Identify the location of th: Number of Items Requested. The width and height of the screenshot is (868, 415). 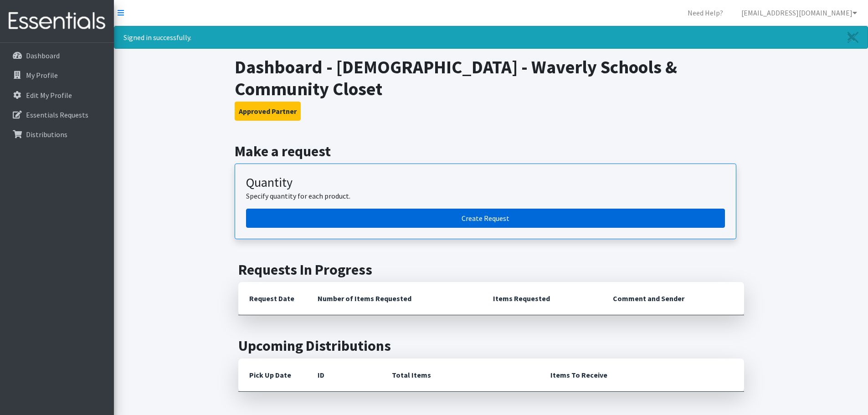
(394, 298).